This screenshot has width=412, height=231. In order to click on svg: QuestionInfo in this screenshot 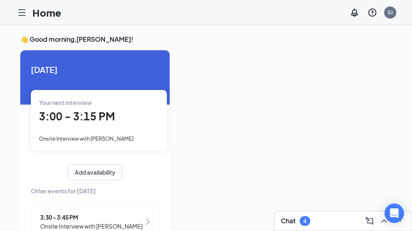, I will do `click(372, 13)`.